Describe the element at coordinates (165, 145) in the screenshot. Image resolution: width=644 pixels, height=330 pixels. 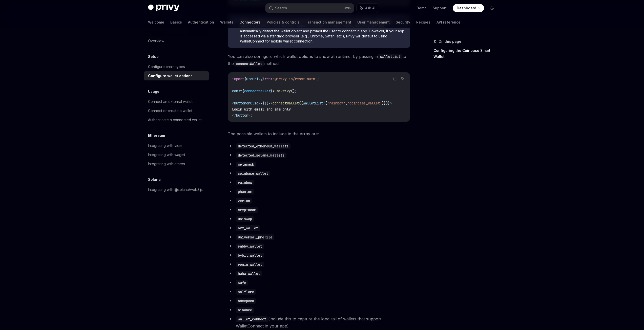
I see `div: Integrating with viem` at that location.